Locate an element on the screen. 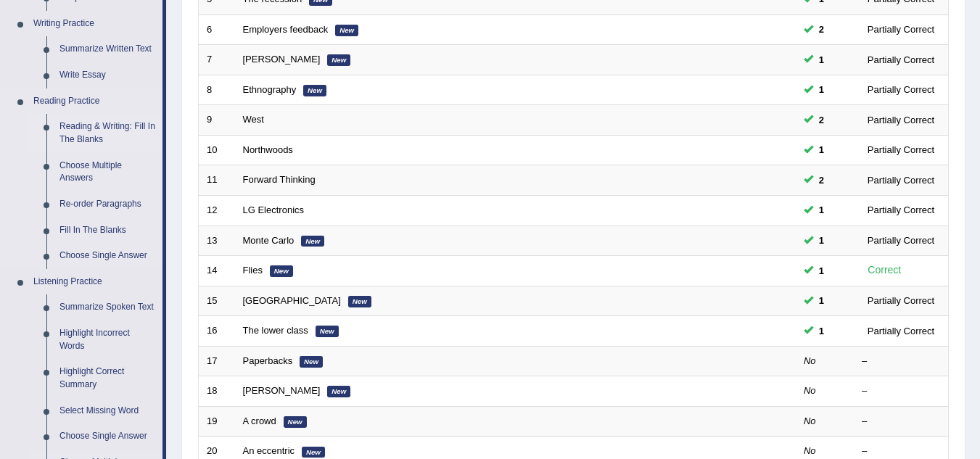  a: Forward Thinking is located at coordinates (279, 179).